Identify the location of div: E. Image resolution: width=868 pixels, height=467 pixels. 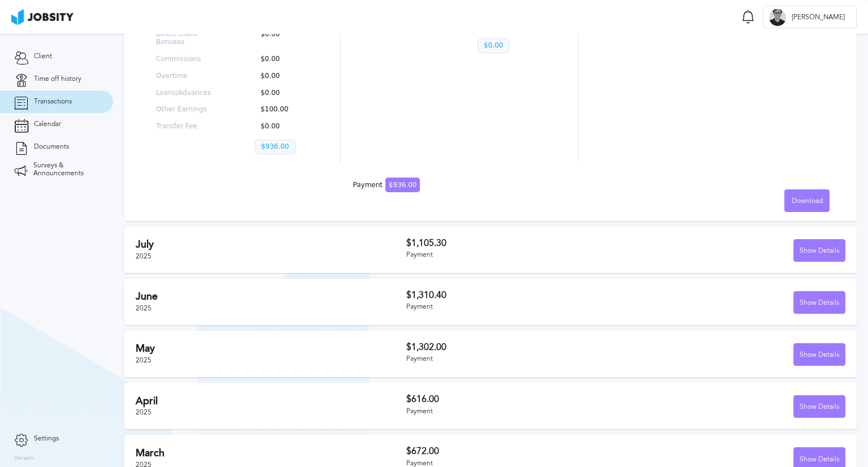
(778, 18).